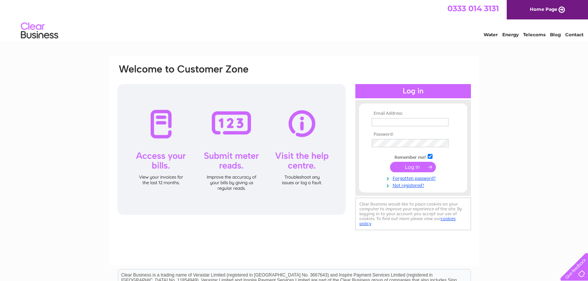 This screenshot has height=281, width=588. Describe the element at coordinates (413, 167) in the screenshot. I see `input: Submit` at that location.